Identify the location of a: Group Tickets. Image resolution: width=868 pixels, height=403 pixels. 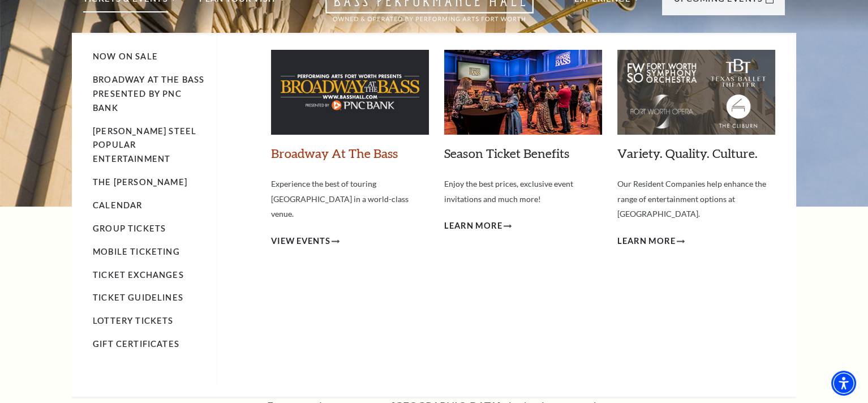
(129, 228).